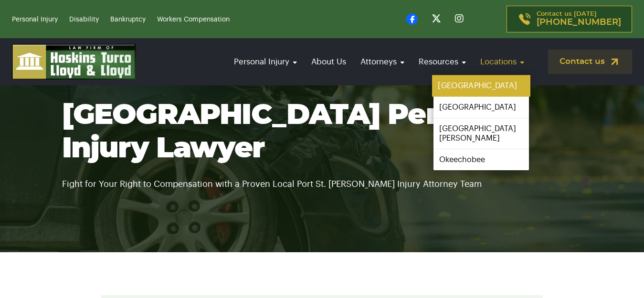  I want to click on a: Okeechobee, so click(481, 160).